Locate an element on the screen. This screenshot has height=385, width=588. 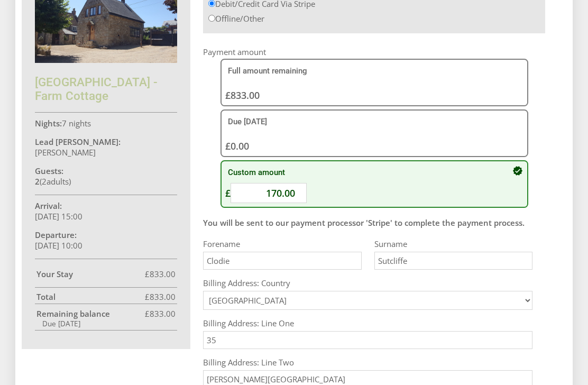
label: Surname is located at coordinates (453, 244).